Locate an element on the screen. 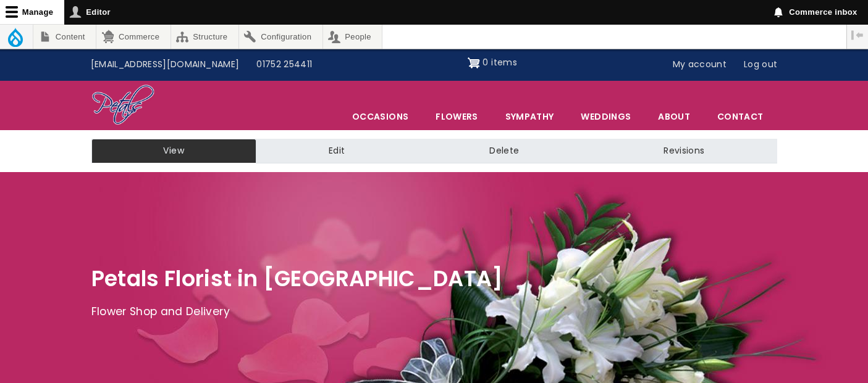  p: Flower Shop and Delivery is located at coordinates (434, 312).